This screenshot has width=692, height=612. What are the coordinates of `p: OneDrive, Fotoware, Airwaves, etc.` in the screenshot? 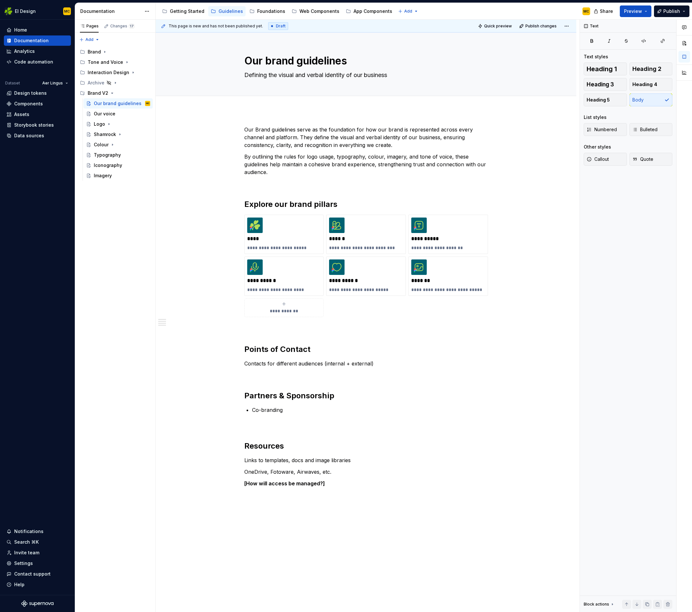 It's located at (366, 472).